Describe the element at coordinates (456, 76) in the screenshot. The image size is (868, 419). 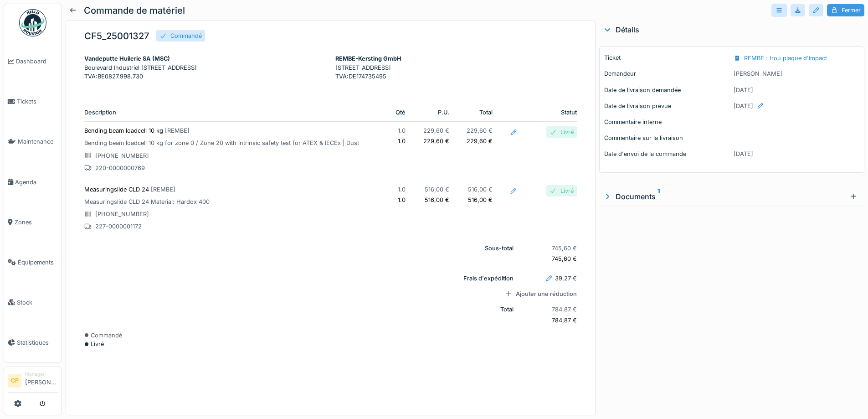
I see `p: TVA : DE174735495` at that location.